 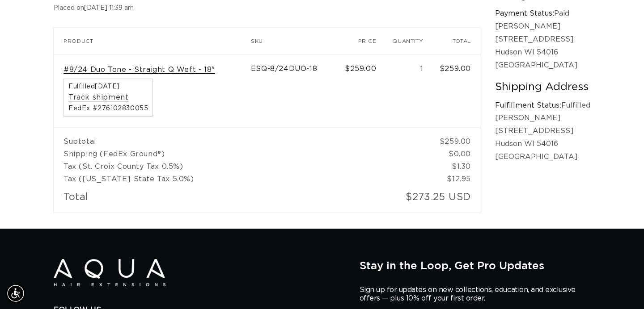 I want to click on th: Product, so click(x=152, y=41).